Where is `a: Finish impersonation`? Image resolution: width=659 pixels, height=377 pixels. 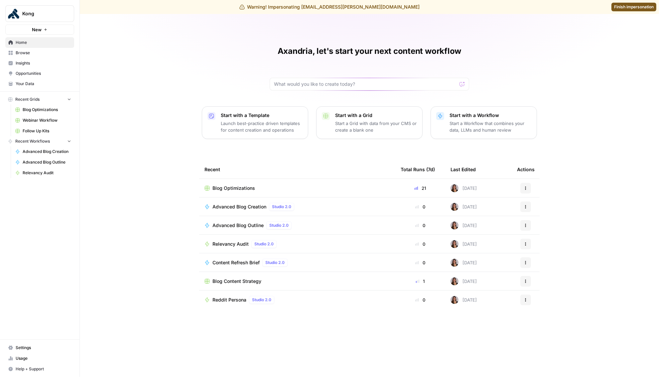 a: Finish impersonation is located at coordinates (633, 7).